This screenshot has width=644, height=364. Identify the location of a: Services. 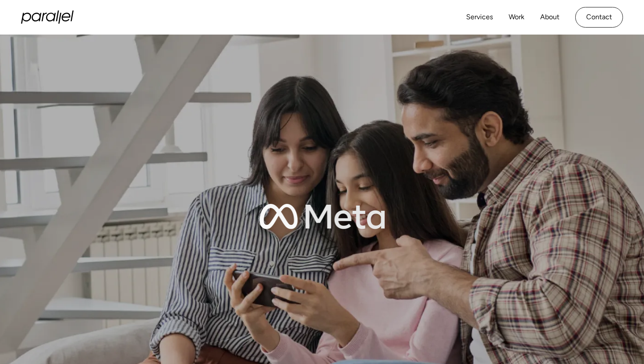
(479, 17).